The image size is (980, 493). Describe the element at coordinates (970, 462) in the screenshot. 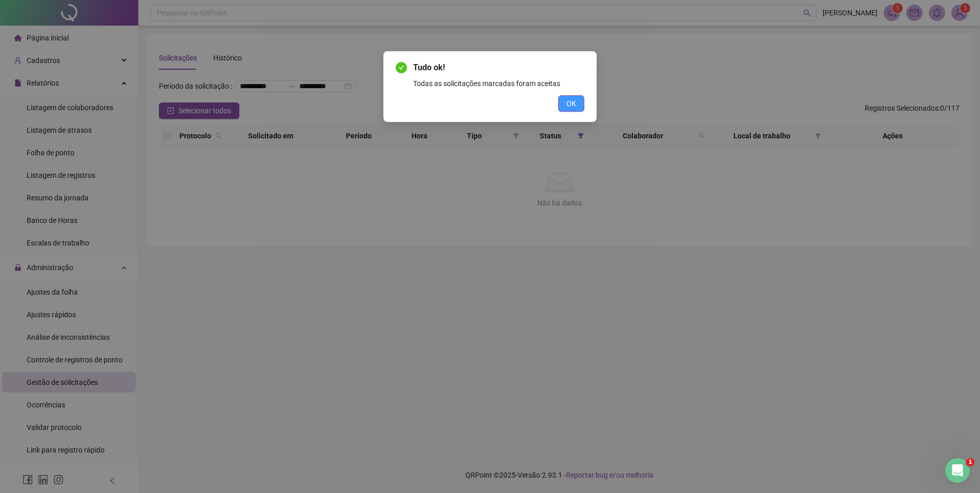

I see `span: 1` at that location.